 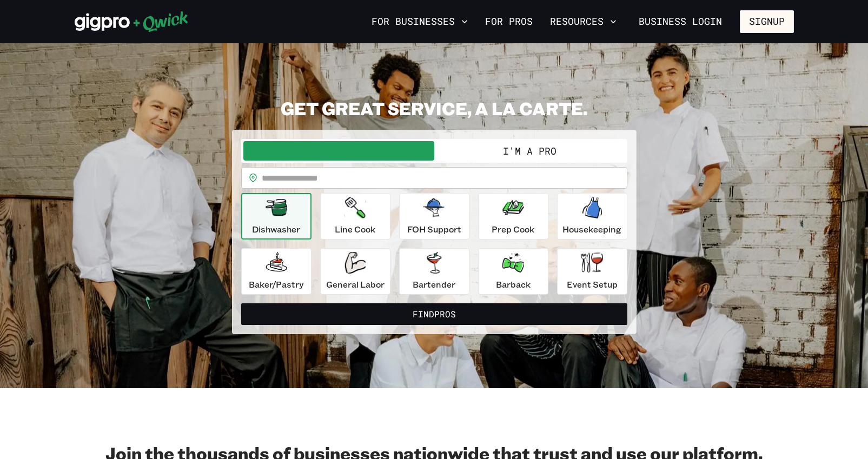 I want to click on button: I'm a Pro, so click(x=529, y=151).